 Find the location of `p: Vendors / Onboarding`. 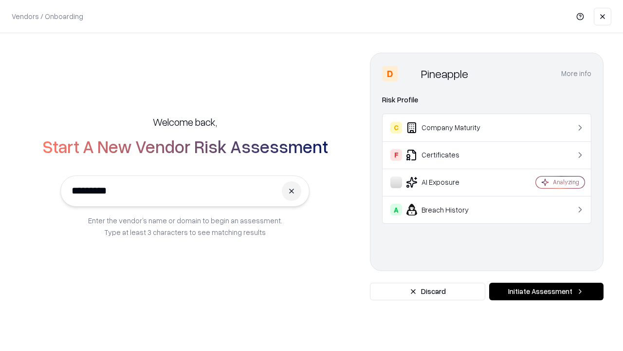

p: Vendors / Onboarding is located at coordinates (47, 16).